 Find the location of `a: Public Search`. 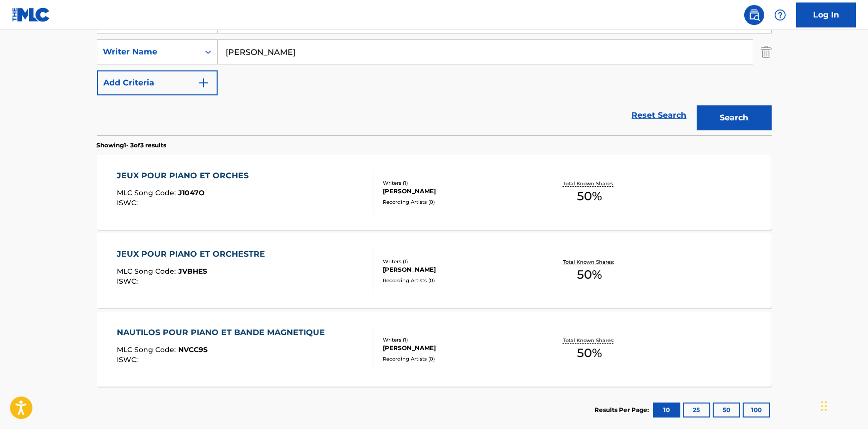

a: Public Search is located at coordinates (754, 15).